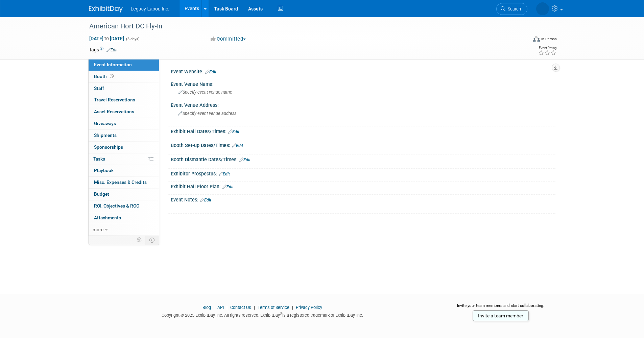  Describe the element at coordinates (240, 307) in the screenshot. I see `a: Contact Us` at that location.